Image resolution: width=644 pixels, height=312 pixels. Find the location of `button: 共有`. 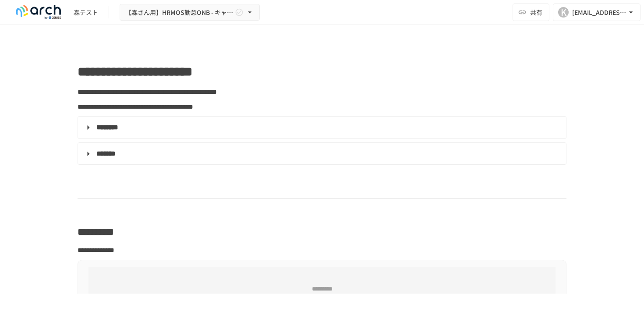

button: 共有 is located at coordinates (531, 12).